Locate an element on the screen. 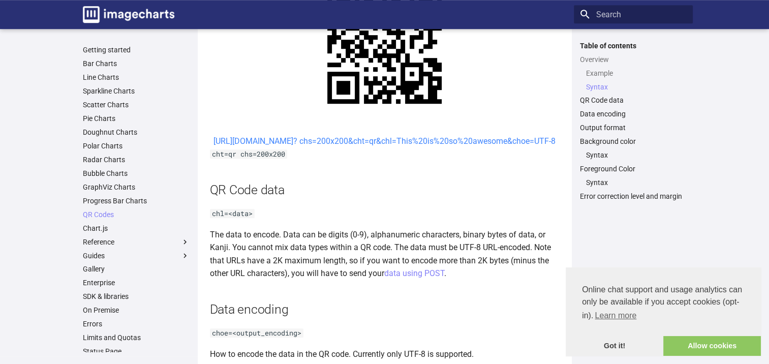  a: Gallery is located at coordinates (136, 269).